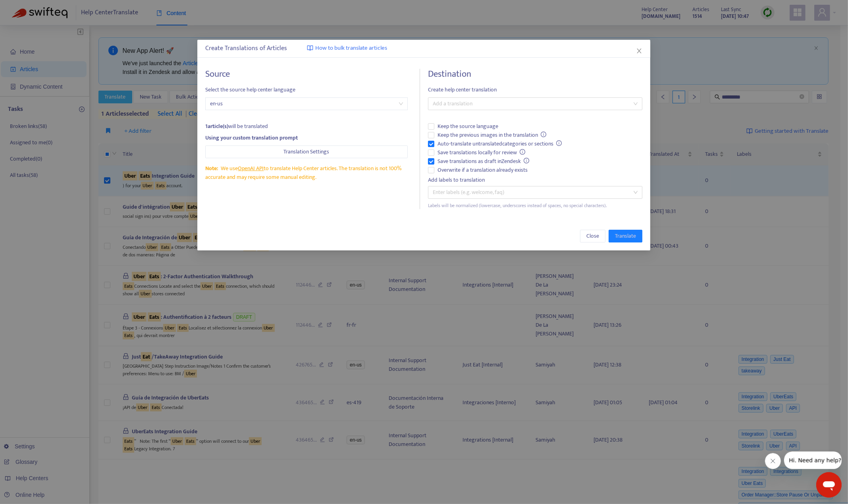 The height and width of the screenshot is (504, 848). What do you see at coordinates (484, 161) in the screenshot?
I see `span: Save translations as draft in Zendesk` at bounding box center [484, 161].